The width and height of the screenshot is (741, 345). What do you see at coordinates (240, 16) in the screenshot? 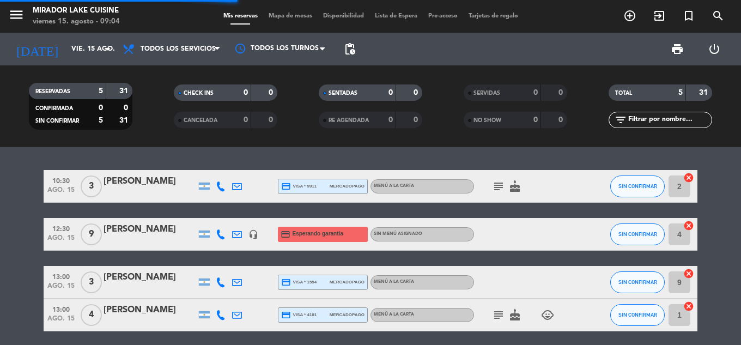
I see `span: Mis reservas` at bounding box center [240, 16].